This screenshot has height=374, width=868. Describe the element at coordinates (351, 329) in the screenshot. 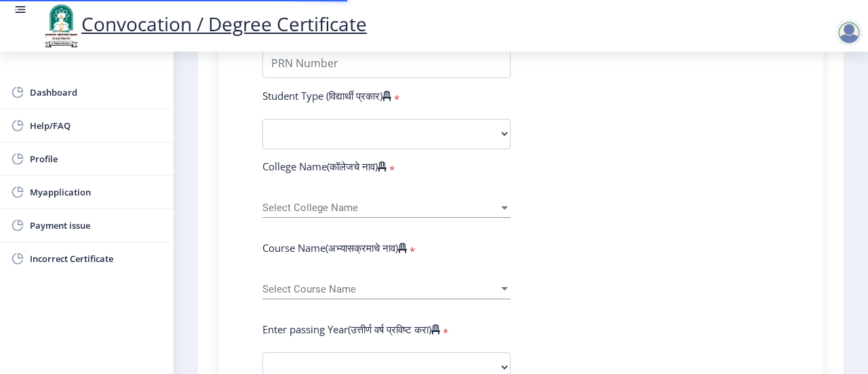

I see `label: Enter passing Year(उत्तीर्ण वर्ष प्रविष्ट करा)` at that location.